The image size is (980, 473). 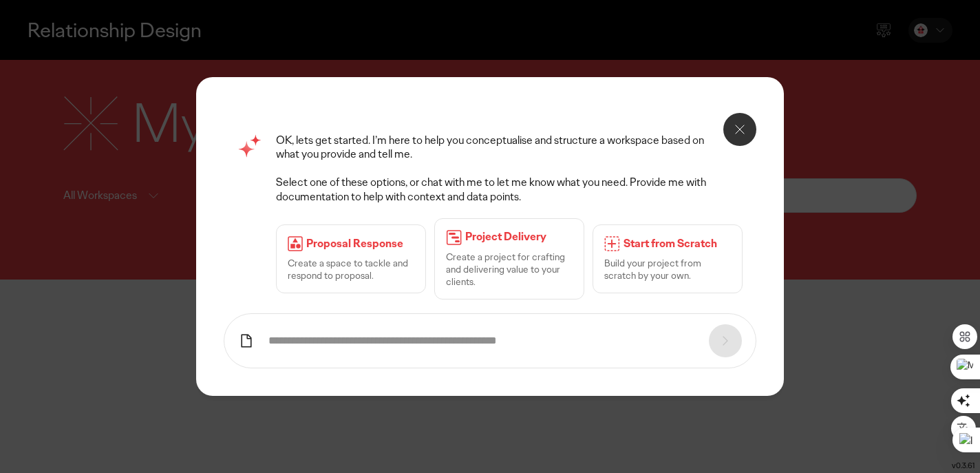 What do you see at coordinates (668, 269) in the screenshot?
I see `p: Build your project from scratch by your own.` at bounding box center [668, 269].